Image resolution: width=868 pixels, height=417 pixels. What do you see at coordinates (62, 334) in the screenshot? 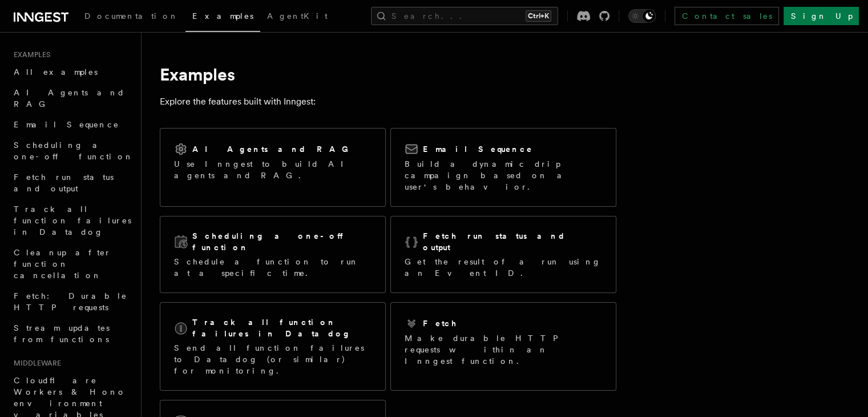
I see `span: Stream updates from functions` at bounding box center [62, 334].